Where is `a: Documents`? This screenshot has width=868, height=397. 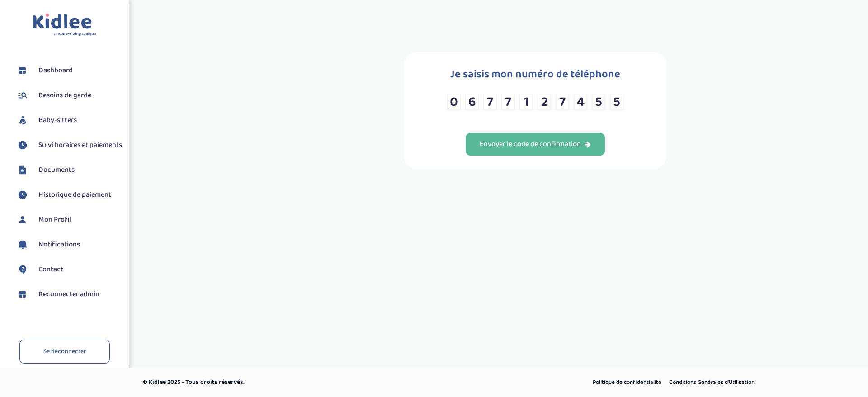
a: Documents is located at coordinates (69, 170).